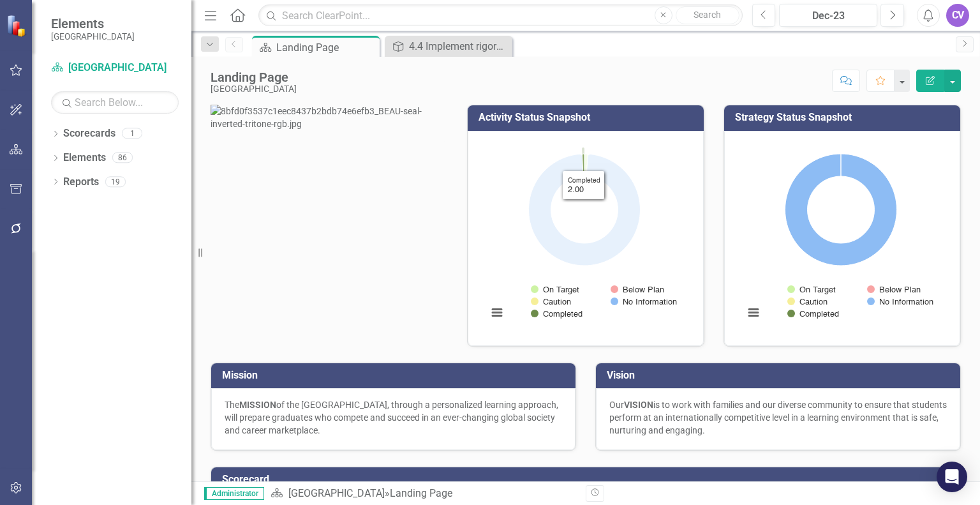 The width and height of the screenshot is (980, 505). I want to click on img: ClearPoint Strategy, so click(17, 25).